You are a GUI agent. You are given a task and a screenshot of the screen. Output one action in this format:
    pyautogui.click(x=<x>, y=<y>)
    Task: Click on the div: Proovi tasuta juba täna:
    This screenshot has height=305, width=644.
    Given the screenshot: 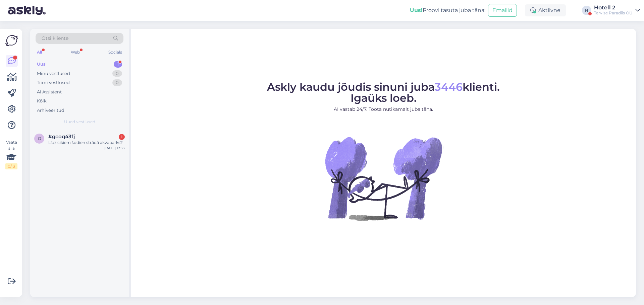 What is the action you would take?
    pyautogui.click(x=448, y=10)
    